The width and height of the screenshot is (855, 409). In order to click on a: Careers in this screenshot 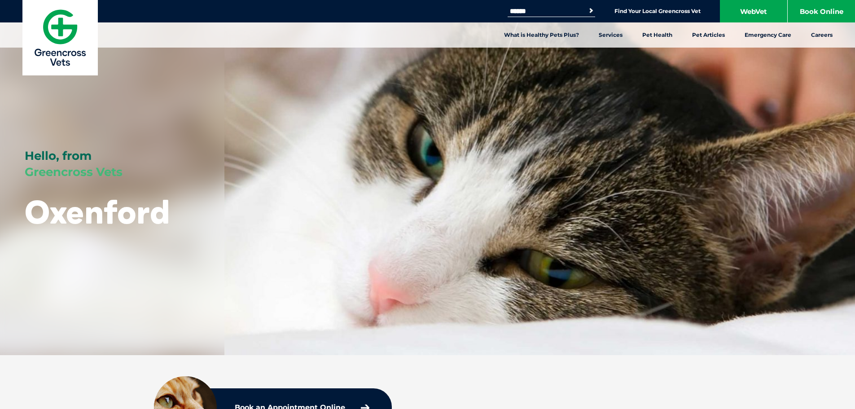, I will do `click(822, 35)`.